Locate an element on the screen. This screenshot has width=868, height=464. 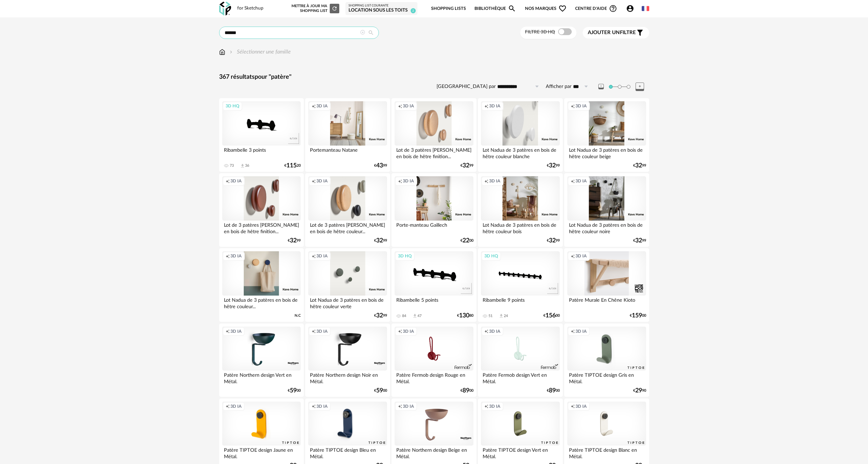
span: 22 is located at coordinates (466, 241).